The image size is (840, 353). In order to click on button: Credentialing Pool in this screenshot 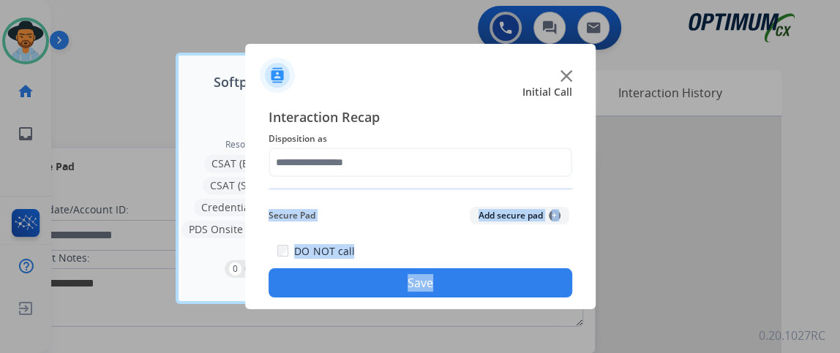, I will do `click(246, 208)`.